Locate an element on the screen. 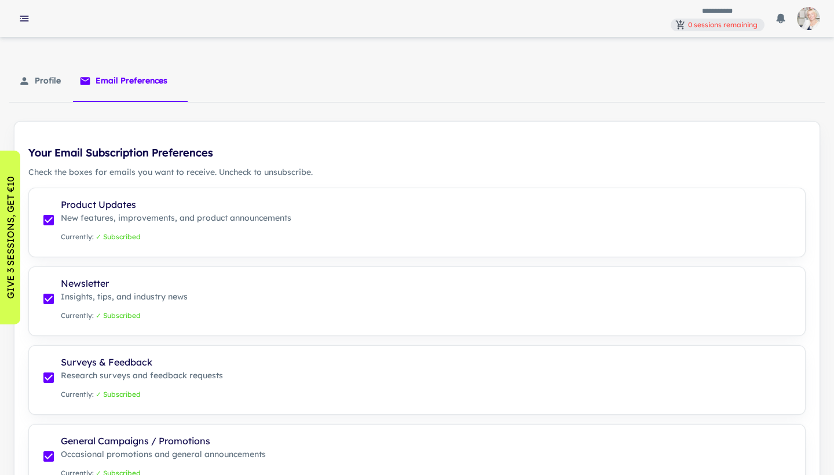 The image size is (834, 475). span: You have no sessions remaining. Please subscribe to get more. is located at coordinates (718, 24).